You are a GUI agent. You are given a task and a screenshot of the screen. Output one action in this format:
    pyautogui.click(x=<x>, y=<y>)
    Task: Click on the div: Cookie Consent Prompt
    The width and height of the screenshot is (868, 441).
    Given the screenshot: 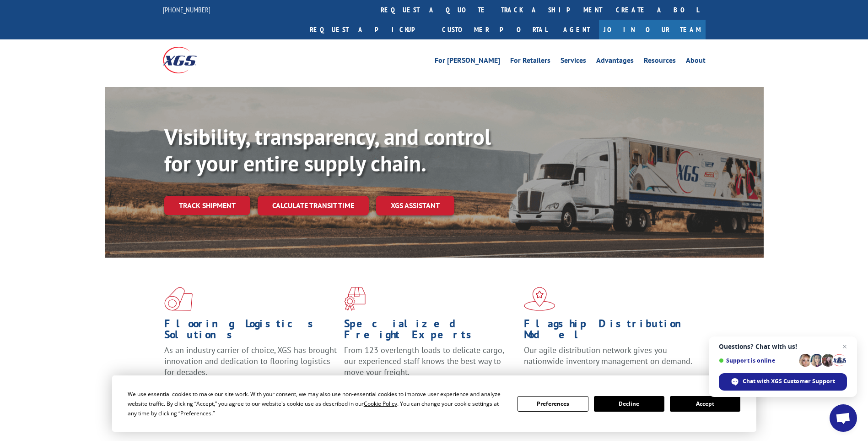 What is the action you would take?
    pyautogui.click(x=434, y=403)
    